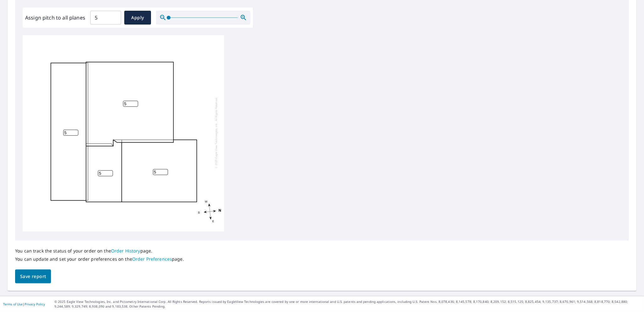 Image resolution: width=644 pixels, height=312 pixels. I want to click on p: You can update and set your order preferences on the page., so click(99, 259).